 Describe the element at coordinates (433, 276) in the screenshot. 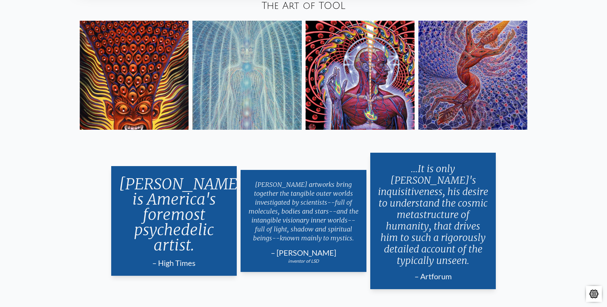

I see `div: – Artforum` at that location.